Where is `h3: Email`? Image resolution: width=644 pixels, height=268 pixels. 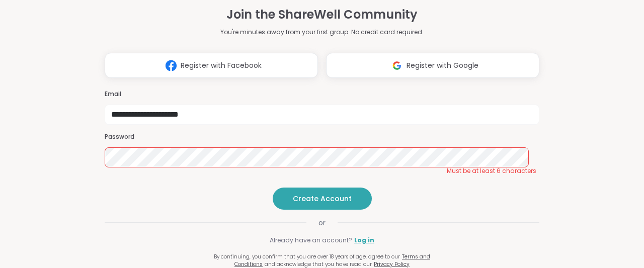 h3: Email is located at coordinates (322, 94).